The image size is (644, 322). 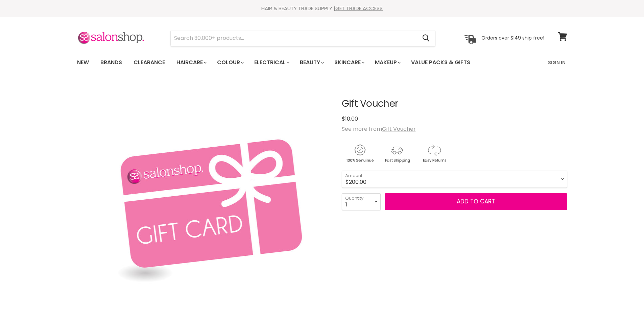 What do you see at coordinates (397, 153) in the screenshot?
I see `img: shipping.gif` at bounding box center [397, 153].